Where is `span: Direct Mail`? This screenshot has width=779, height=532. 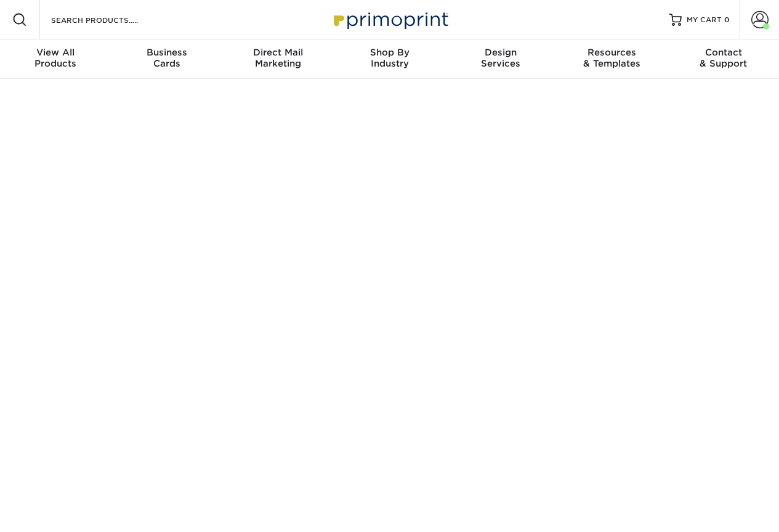
span: Direct Mail is located at coordinates (277, 52).